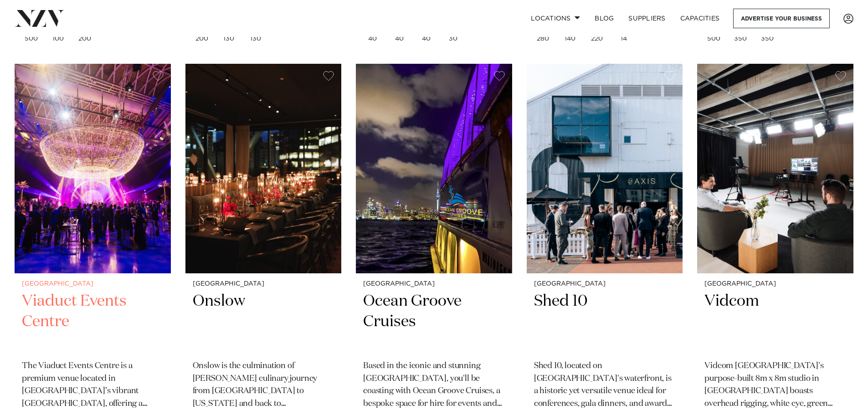 This screenshot has height=415, width=868. What do you see at coordinates (39, 18) in the screenshot?
I see `img: nzv-logo.png` at bounding box center [39, 18].